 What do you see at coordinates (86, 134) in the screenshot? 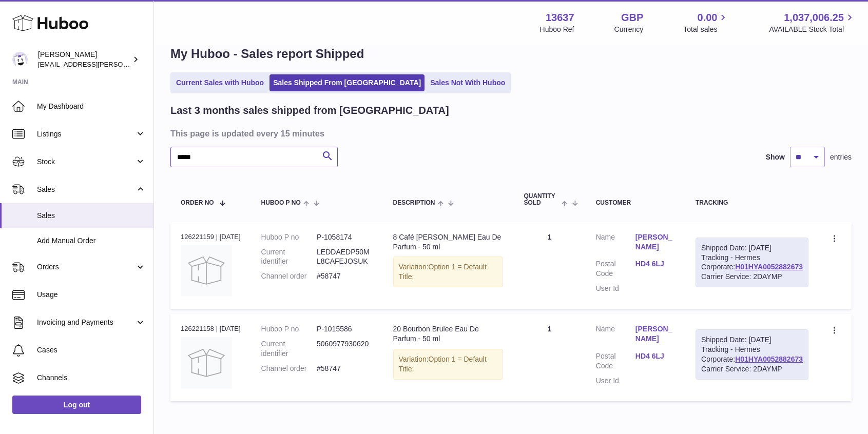
I see `span: Listings` at bounding box center [86, 134].